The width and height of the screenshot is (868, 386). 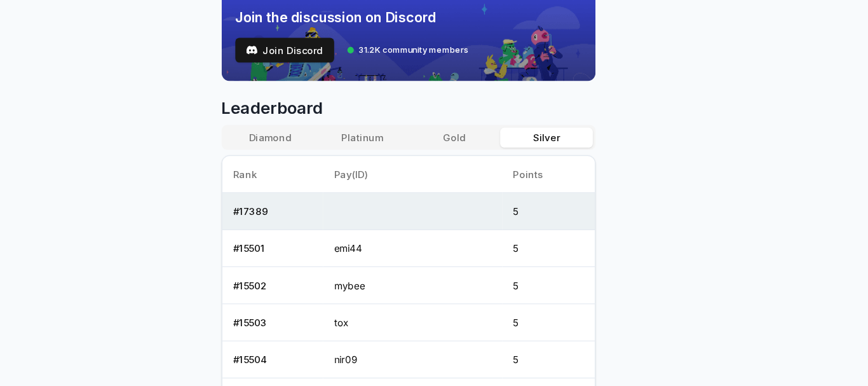 I want to click on td: nir09, so click(x=438, y=339).